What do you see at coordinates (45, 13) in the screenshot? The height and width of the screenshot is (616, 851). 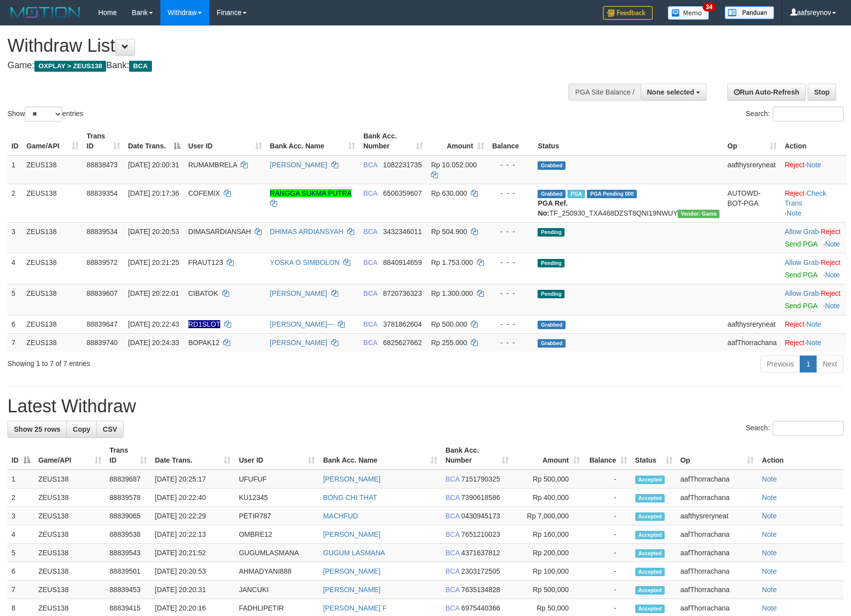 I see `img: MOTION_logo.png` at bounding box center [45, 13].